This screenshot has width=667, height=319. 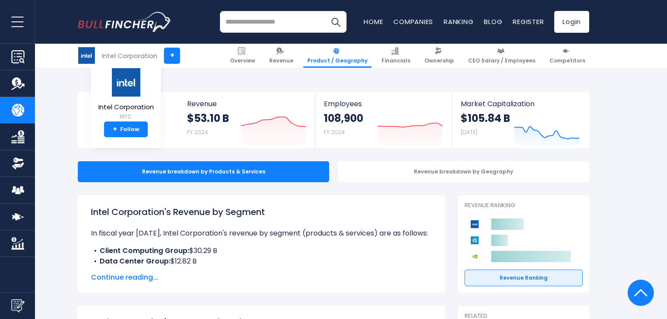 I want to click on span: Overview, so click(x=243, y=61).